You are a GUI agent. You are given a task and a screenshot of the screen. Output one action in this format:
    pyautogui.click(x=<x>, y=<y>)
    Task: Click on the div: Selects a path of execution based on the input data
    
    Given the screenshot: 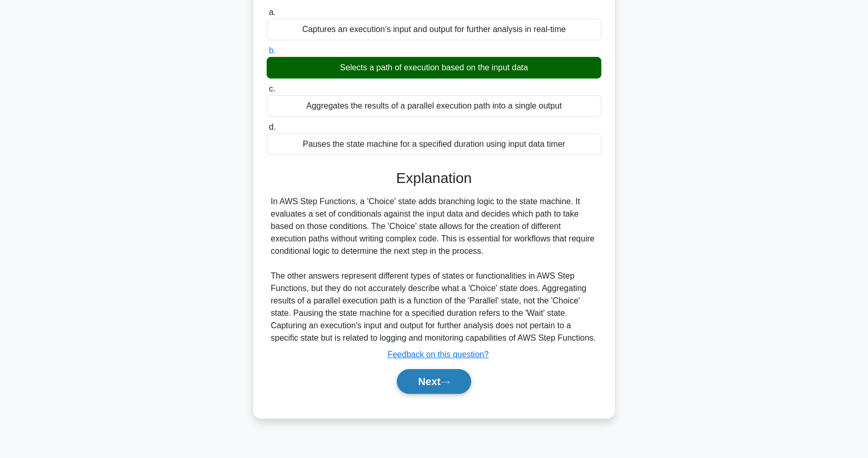 What is the action you would take?
    pyautogui.click(x=434, y=68)
    